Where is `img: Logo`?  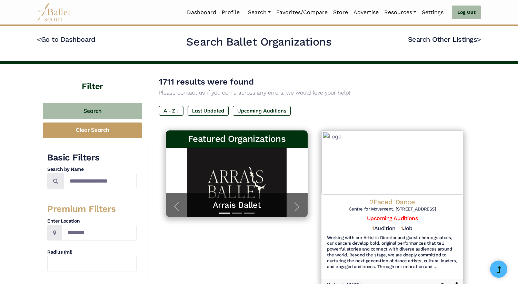 img: Logo is located at coordinates (392, 162).